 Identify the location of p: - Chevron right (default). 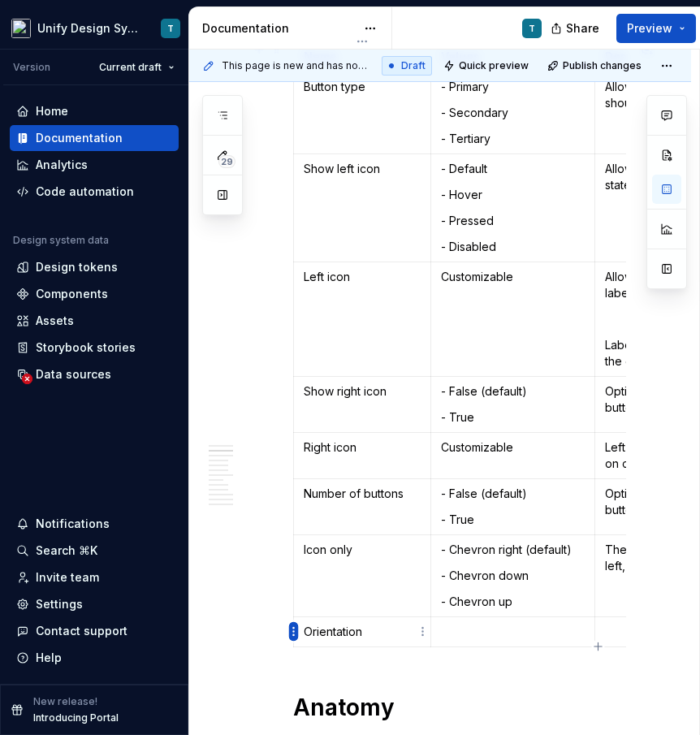
(513, 549).